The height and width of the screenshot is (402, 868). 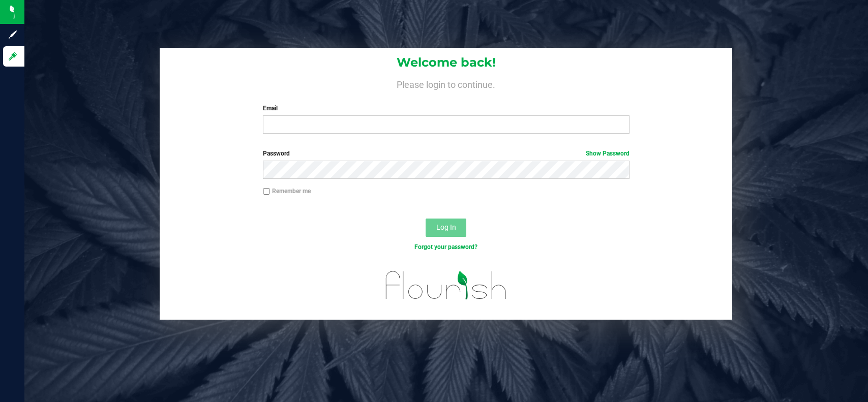 I want to click on a: Show Password, so click(x=607, y=154).